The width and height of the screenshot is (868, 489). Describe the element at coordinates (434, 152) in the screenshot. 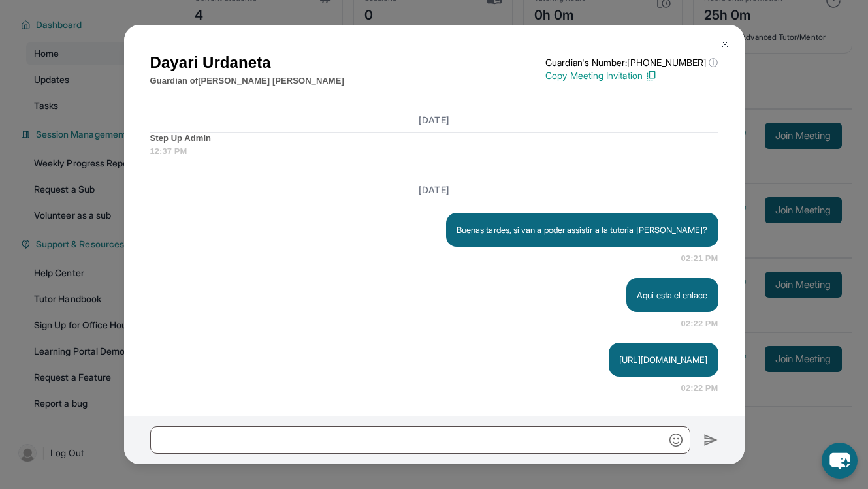

I see `span: 12:37 PM` at that location.